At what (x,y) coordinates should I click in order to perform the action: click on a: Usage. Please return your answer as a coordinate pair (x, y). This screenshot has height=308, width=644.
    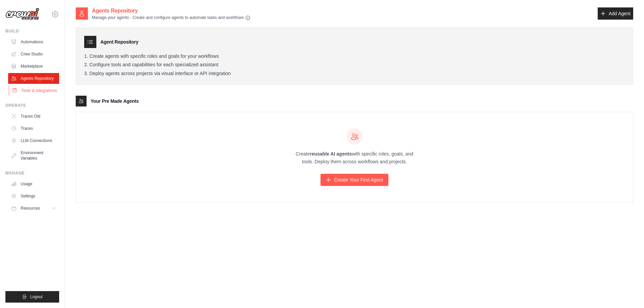
    Looking at the image, I should click on (33, 184).